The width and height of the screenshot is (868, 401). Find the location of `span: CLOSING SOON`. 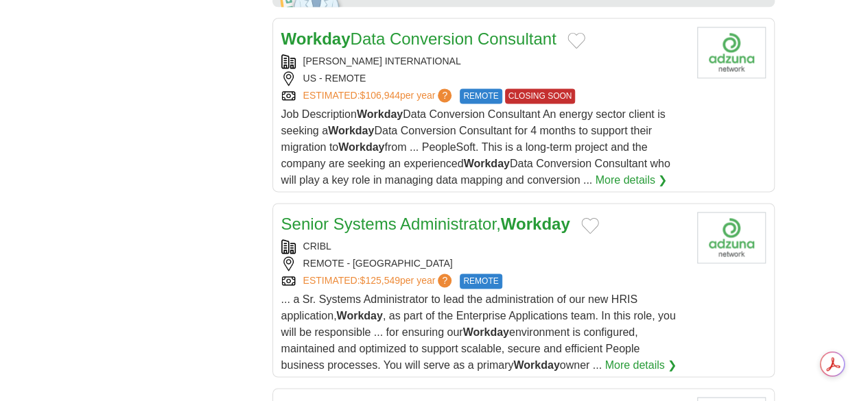

span: CLOSING SOON is located at coordinates (540, 96).